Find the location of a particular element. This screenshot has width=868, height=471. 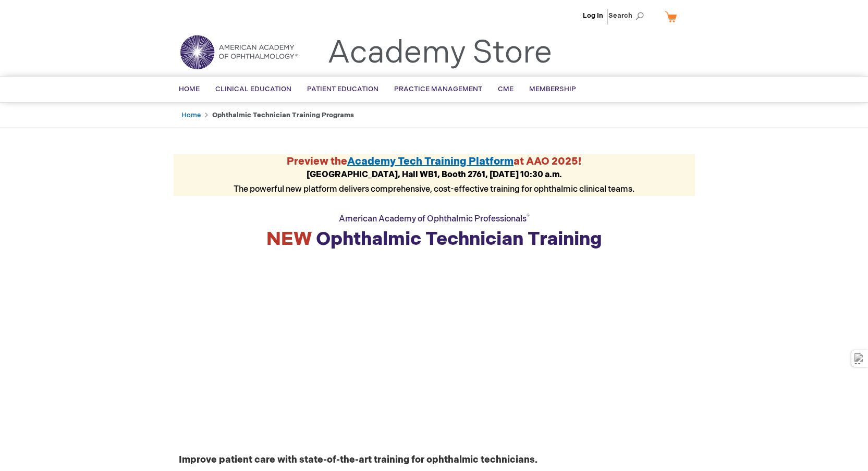

span: American Academy of Ophthalmic Professionals is located at coordinates (434, 219).